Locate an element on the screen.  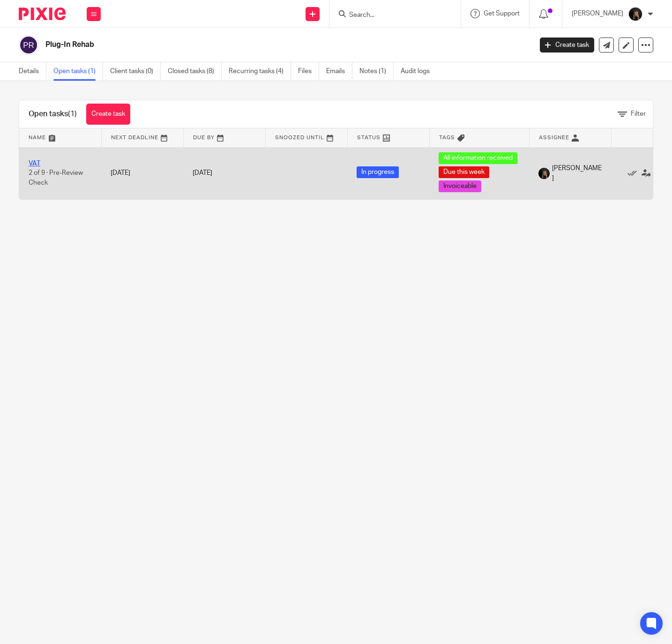
a: Notes (1) is located at coordinates (376, 71).